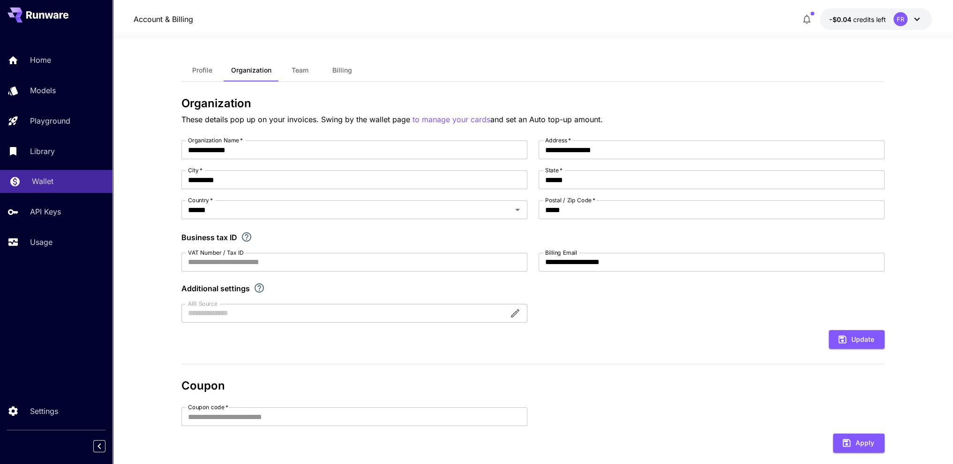 Image resolution: width=953 pixels, height=464 pixels. I want to click on p: Account & Billing, so click(163, 19).